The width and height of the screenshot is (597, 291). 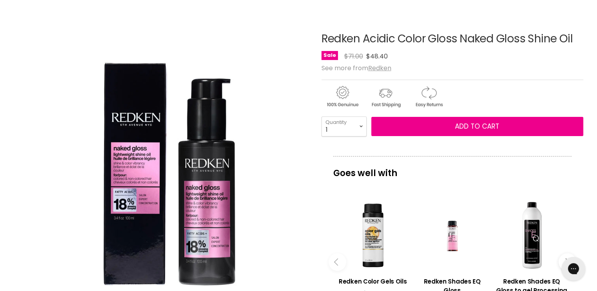 What do you see at coordinates (379, 68) in the screenshot?
I see `u: Redken` at bounding box center [379, 68].